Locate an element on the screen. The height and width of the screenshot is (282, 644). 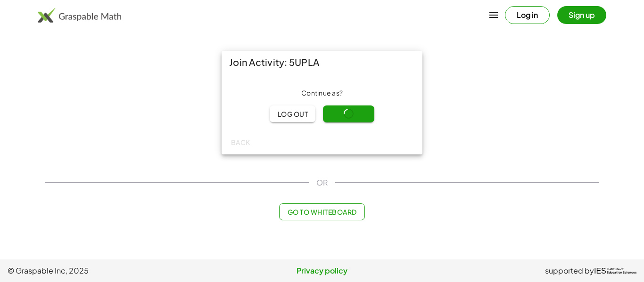
button: Log out is located at coordinates (292, 114).